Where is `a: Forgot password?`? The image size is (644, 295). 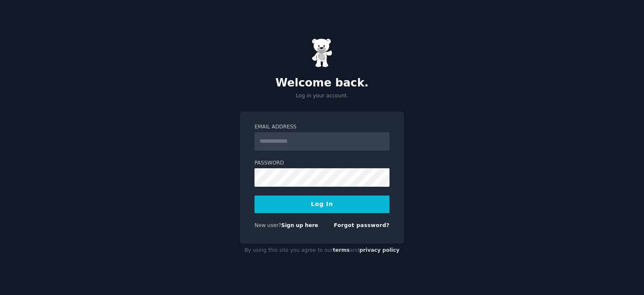
a: Forgot password? is located at coordinates (362, 226).